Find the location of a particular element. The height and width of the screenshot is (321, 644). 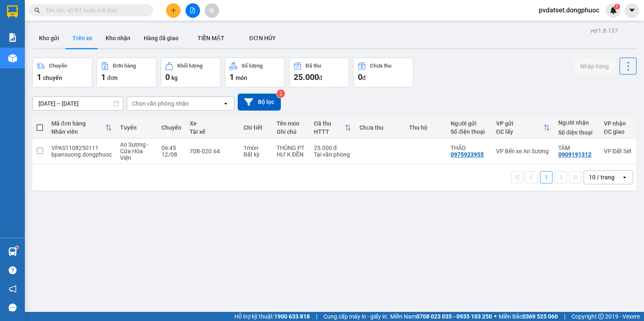

div: ĐC lấy is located at coordinates (519, 132).